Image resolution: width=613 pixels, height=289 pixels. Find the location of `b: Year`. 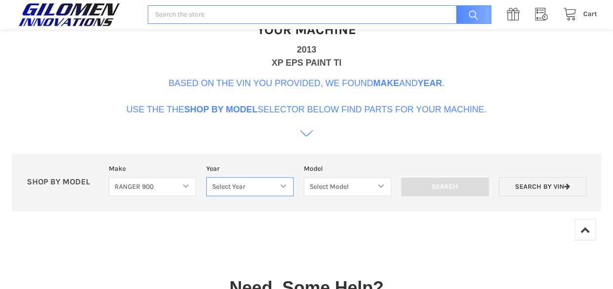

b: Year is located at coordinates (429, 83).